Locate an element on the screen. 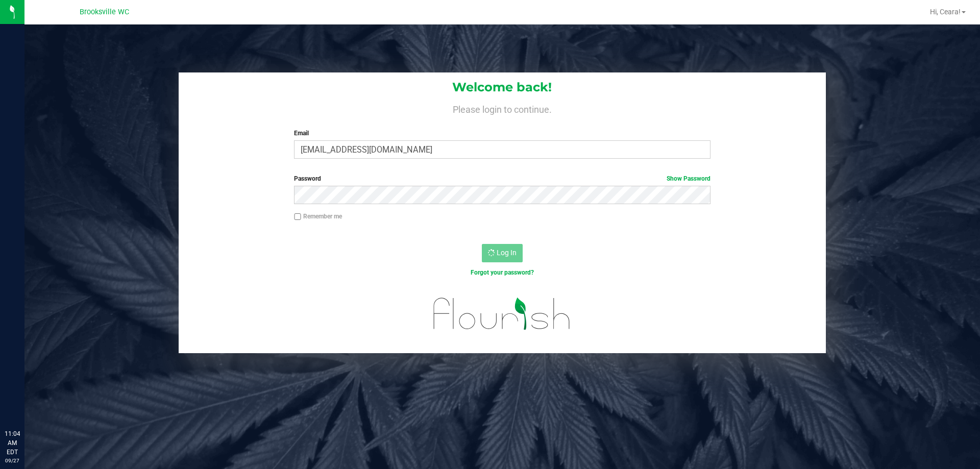 The width and height of the screenshot is (980, 469). img: flourish_logo.svg is located at coordinates (502, 314).